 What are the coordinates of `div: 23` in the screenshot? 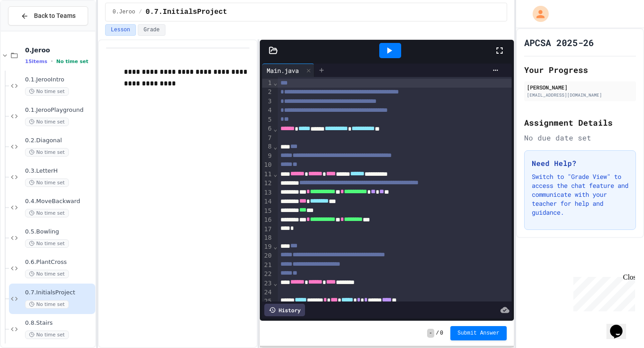 It's located at (267, 284).